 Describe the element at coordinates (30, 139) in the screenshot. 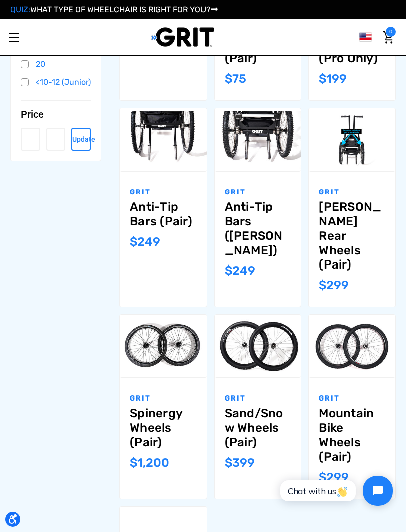

I see `input: Min.` at that location.